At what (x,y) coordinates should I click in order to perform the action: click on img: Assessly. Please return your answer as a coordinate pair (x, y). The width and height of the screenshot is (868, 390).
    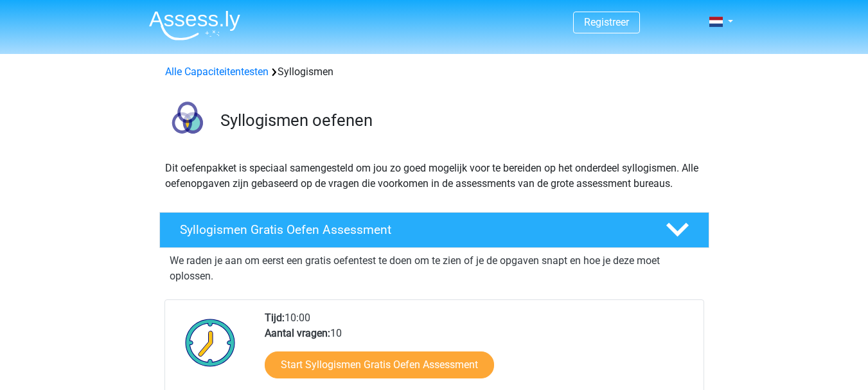
    Looking at the image, I should click on (194, 25).